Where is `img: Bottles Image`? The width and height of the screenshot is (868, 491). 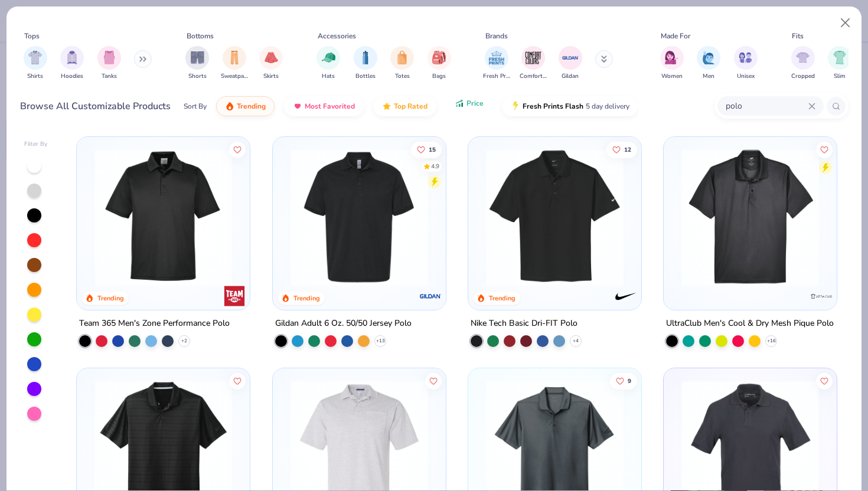 img: Bottles Image is located at coordinates (366, 57).